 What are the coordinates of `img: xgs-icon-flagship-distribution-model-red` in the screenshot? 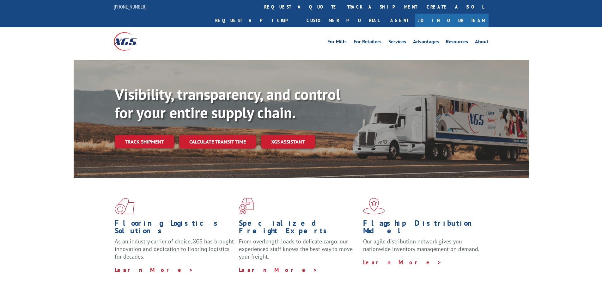 It's located at (374, 206).